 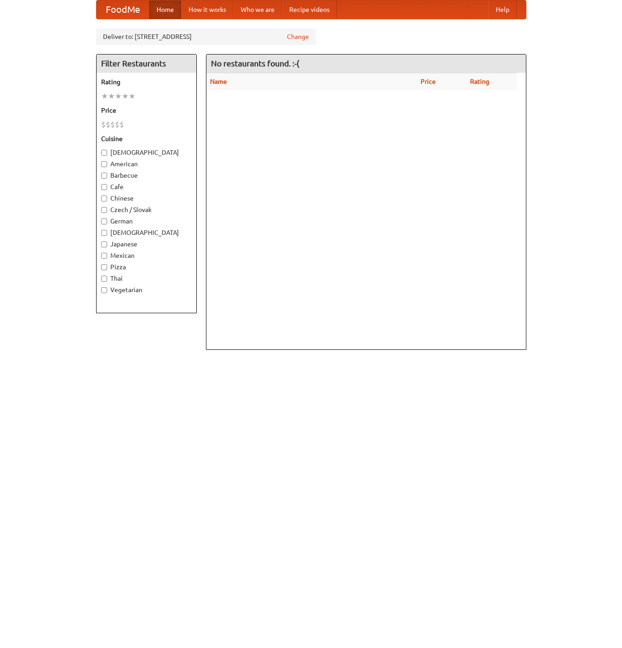 I want to click on label: Pizza, so click(x=147, y=267).